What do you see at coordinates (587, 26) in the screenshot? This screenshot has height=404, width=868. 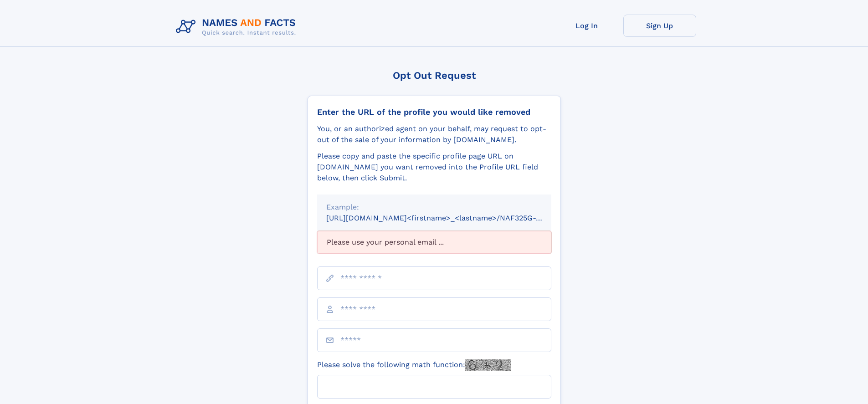 I see `a: Log In` at bounding box center [587, 26].